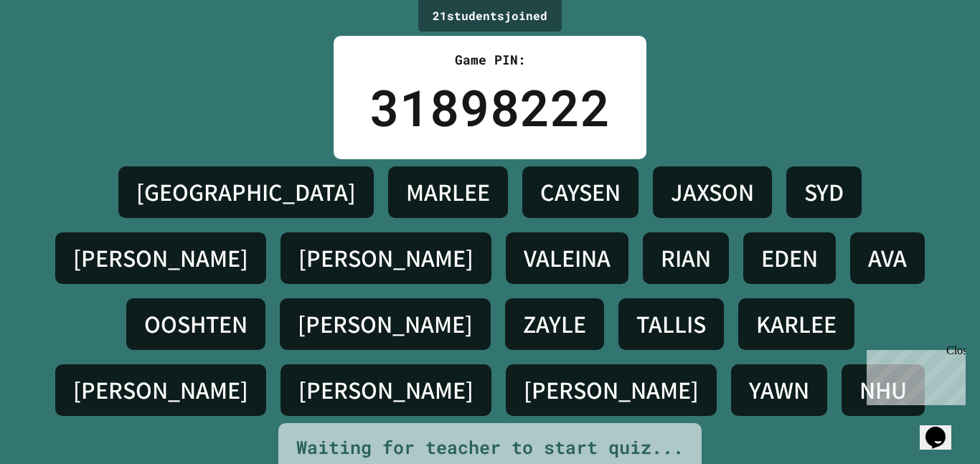 Image resolution: width=980 pixels, height=464 pixels. Describe the element at coordinates (887, 258) in the screenshot. I see `h4: AVA` at that location.